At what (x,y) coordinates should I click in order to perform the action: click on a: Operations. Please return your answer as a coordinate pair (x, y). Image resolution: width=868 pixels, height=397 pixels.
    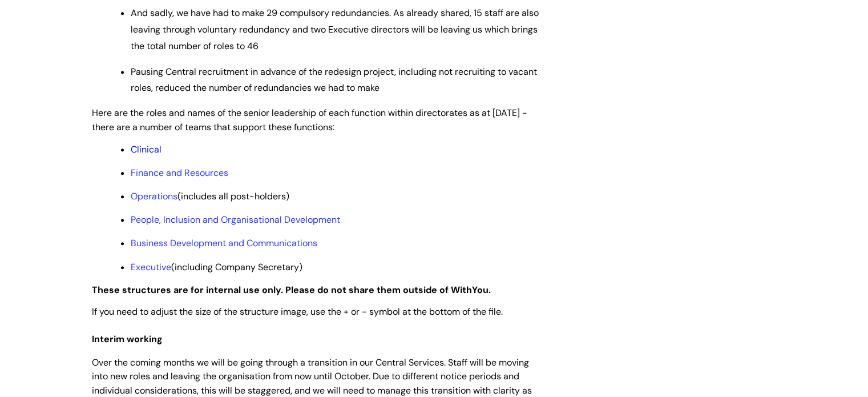
    Looking at the image, I should click on (154, 196).